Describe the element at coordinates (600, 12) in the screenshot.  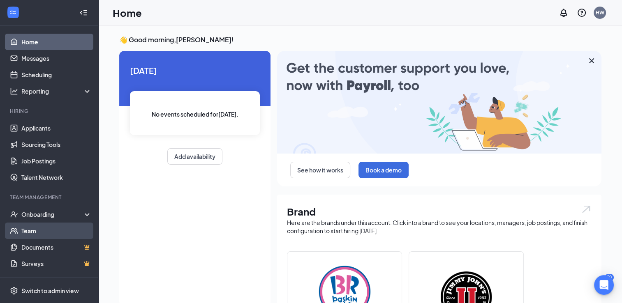
I see `div: HW` at that location.